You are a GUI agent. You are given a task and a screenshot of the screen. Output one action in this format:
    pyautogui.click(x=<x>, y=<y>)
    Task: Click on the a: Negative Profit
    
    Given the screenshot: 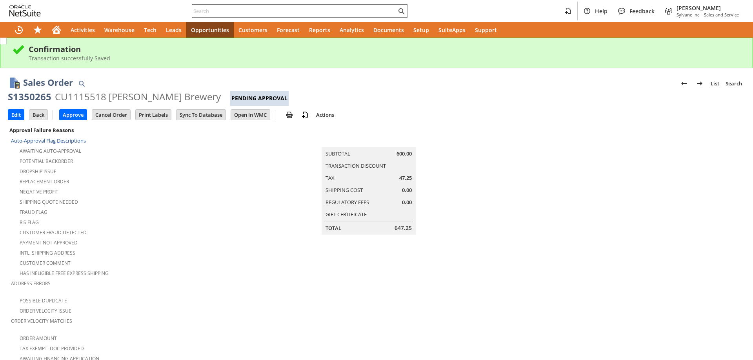 What is the action you would take?
    pyautogui.click(x=39, y=192)
    